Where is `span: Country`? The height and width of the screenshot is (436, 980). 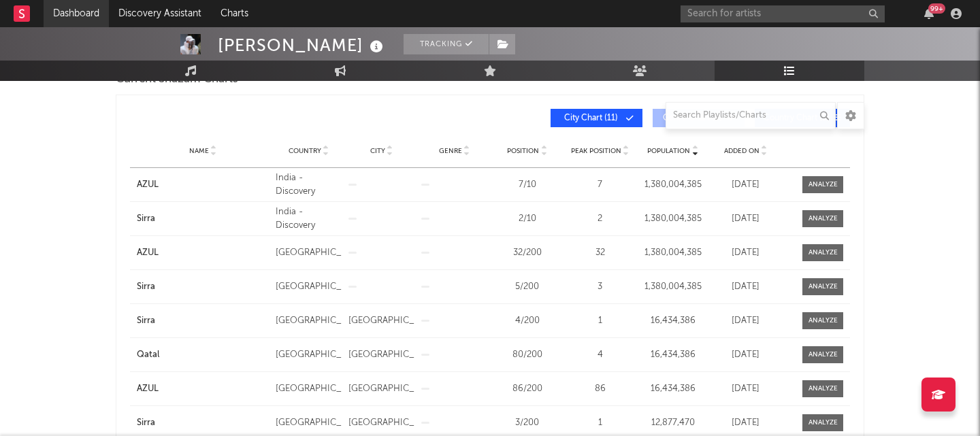
span: Country is located at coordinates (305, 151).